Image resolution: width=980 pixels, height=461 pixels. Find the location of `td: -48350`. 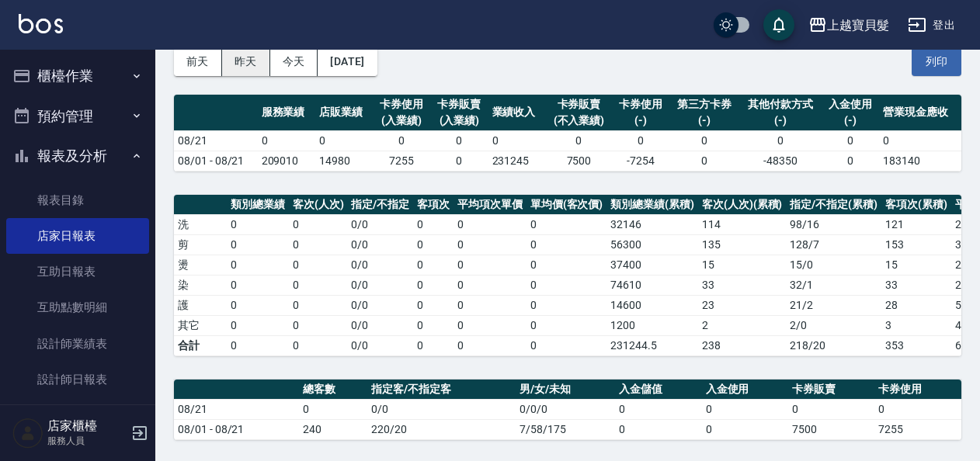

td: -48350 is located at coordinates (780, 161).